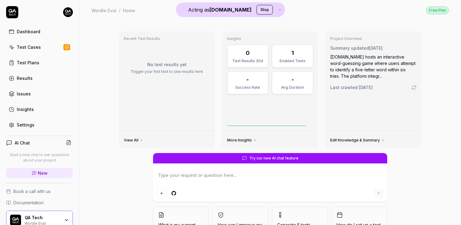 The height and width of the screenshot is (225, 461). I want to click on p: No test results yet, so click(167, 64).